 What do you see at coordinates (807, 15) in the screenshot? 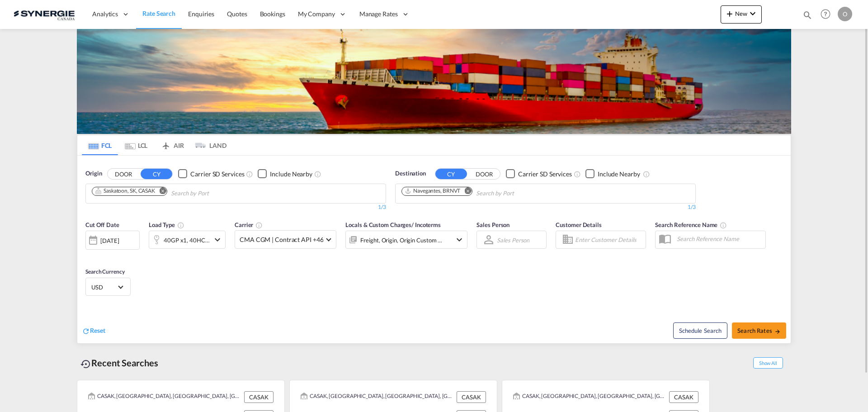
I see `md-icon: icon-magnify` at bounding box center [807, 15].